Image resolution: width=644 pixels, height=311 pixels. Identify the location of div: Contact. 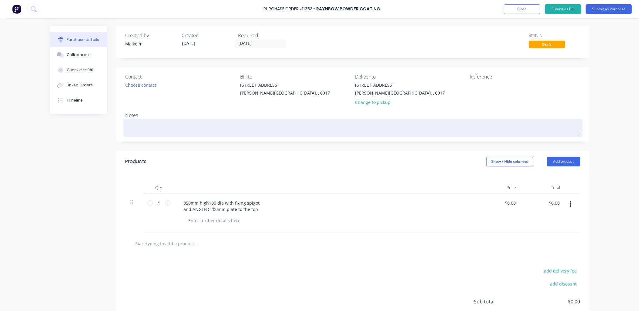
(181, 76).